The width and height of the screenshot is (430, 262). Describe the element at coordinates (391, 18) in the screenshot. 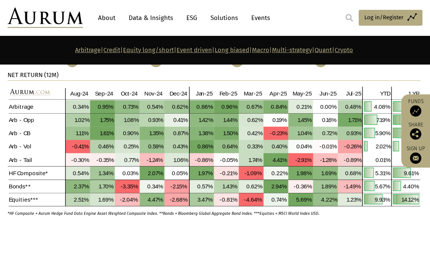

I see `a: Log in/Register` at that location.